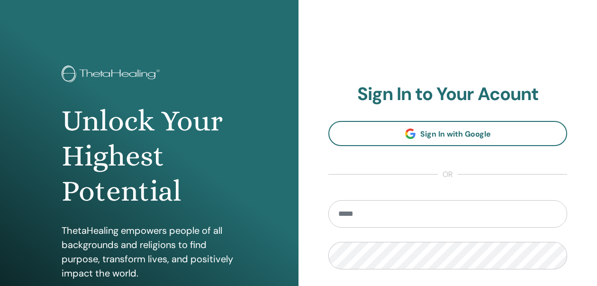 The height and width of the screenshot is (286, 597). What do you see at coordinates (448, 174) in the screenshot?
I see `span: or` at bounding box center [448, 174].